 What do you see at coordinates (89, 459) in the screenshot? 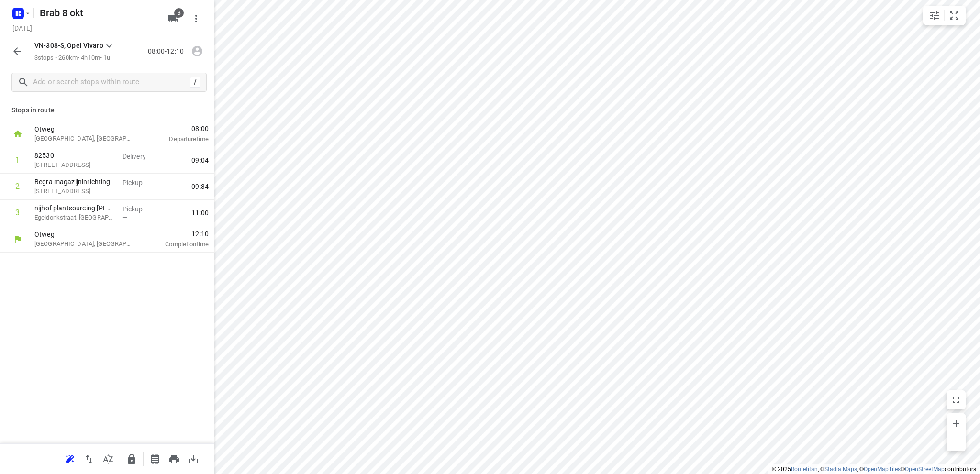
I see `span: Reverse route` at bounding box center [89, 459].